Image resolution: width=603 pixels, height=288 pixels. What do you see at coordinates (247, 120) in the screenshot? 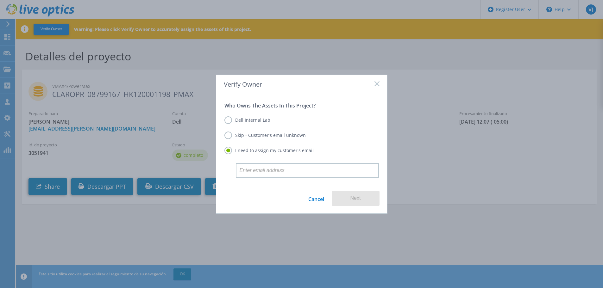
I see `label: Dell Internal Lab` at bounding box center [247, 120].